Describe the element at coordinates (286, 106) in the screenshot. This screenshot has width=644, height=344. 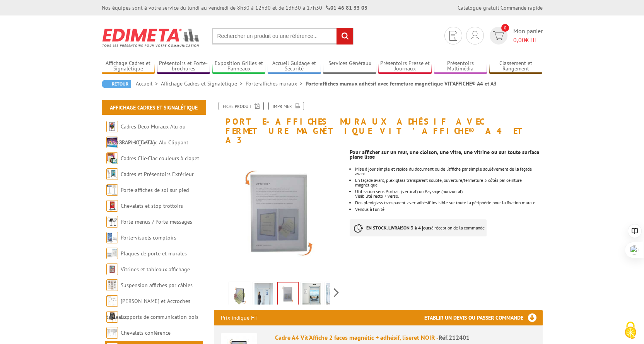
I see `a: Imprimer` at that location.